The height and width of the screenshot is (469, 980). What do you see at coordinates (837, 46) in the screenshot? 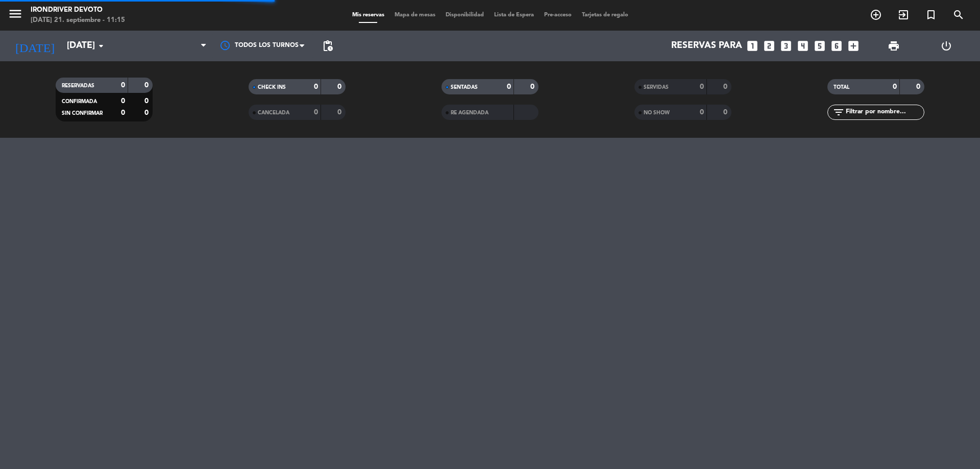
I see `i: looks_6` at bounding box center [837, 46].